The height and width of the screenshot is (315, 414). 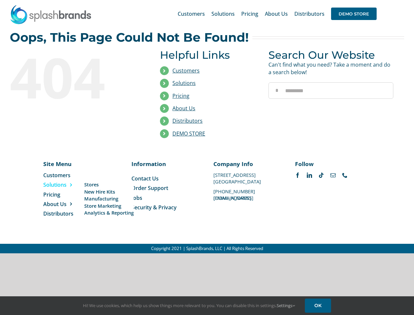 What do you see at coordinates (103, 206) in the screenshot?
I see `span: Store Marketing` at bounding box center [103, 206].